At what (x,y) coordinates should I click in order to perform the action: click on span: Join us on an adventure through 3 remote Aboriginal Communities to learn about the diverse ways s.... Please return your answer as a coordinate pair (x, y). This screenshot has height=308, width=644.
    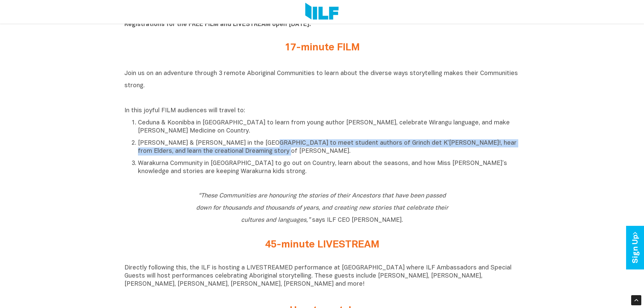
    Looking at the image, I should click on (322, 79).